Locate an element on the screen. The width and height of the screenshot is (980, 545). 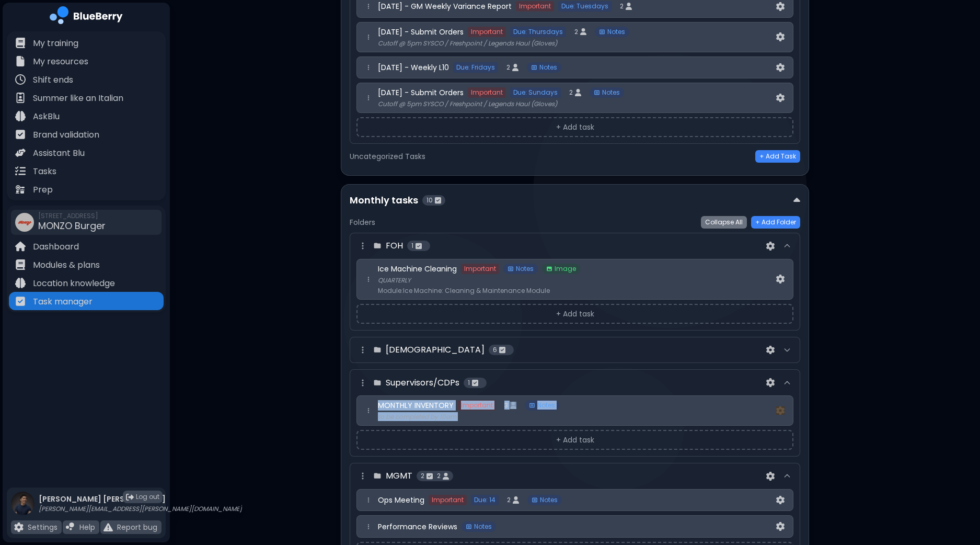
img: logout is located at coordinates (130, 497).